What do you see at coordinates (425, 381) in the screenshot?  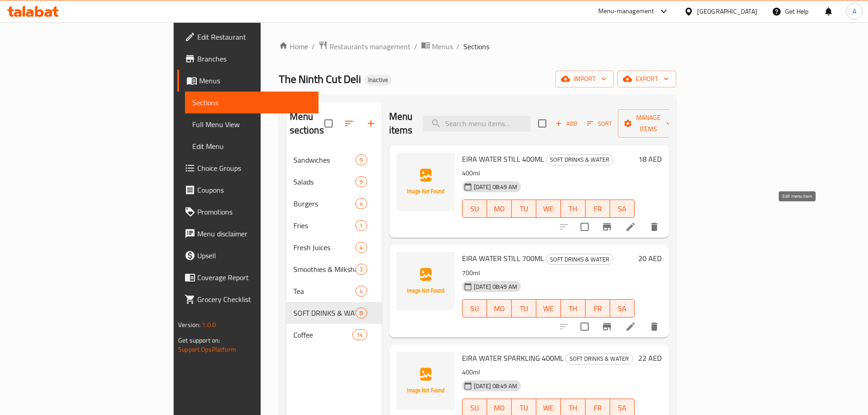 I see `img: EIRA WATER SPARKLING 400ML` at bounding box center [425, 381].